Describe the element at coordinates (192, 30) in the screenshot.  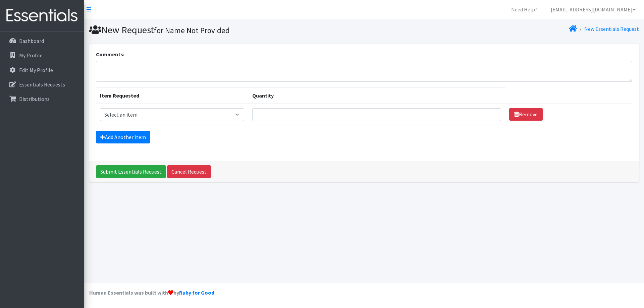
I see `small: for Name Not Provided` at that location.